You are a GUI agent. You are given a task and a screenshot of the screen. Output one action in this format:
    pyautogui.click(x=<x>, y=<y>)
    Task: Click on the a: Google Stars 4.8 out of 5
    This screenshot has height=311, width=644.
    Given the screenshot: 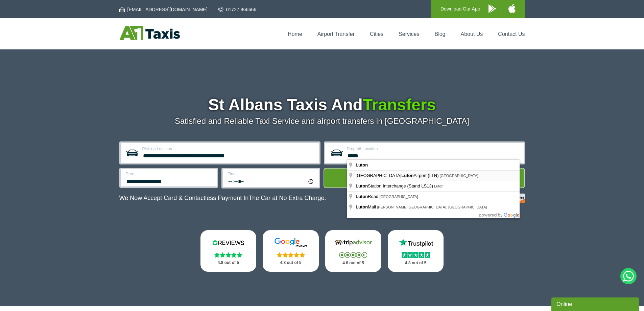 What is the action you would take?
    pyautogui.click(x=291, y=251)
    